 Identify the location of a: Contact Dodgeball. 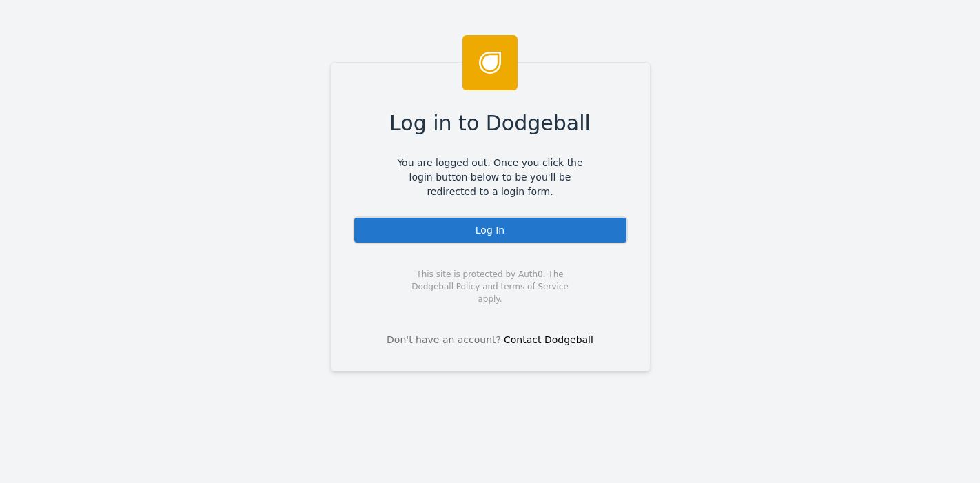
(549, 340).